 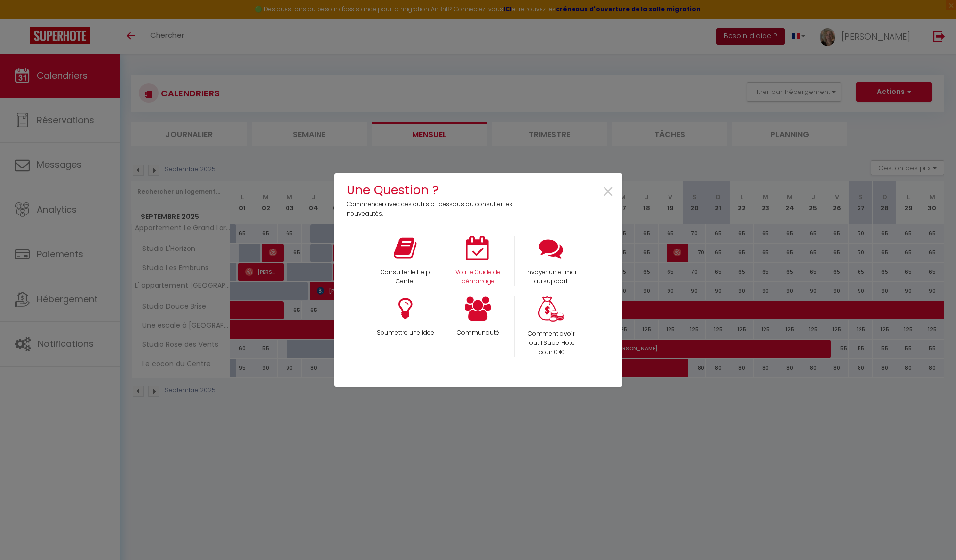 What do you see at coordinates (478, 332) in the screenshot?
I see `p: Communauté` at bounding box center [478, 332].